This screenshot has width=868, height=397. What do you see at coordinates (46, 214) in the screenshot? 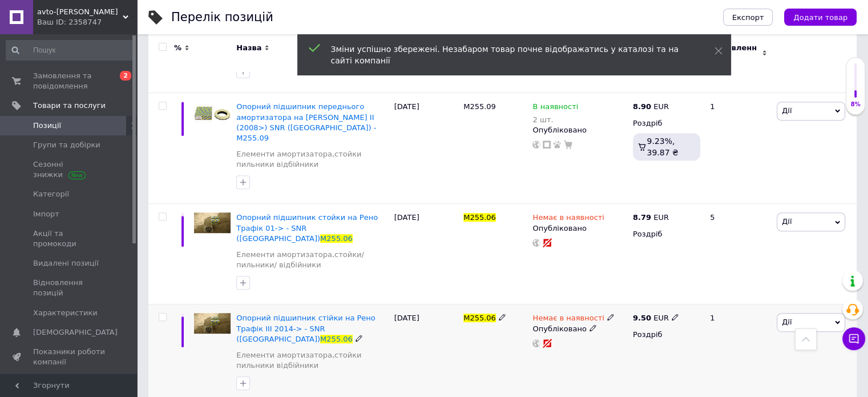
I see `span: Імпорт` at bounding box center [46, 214].